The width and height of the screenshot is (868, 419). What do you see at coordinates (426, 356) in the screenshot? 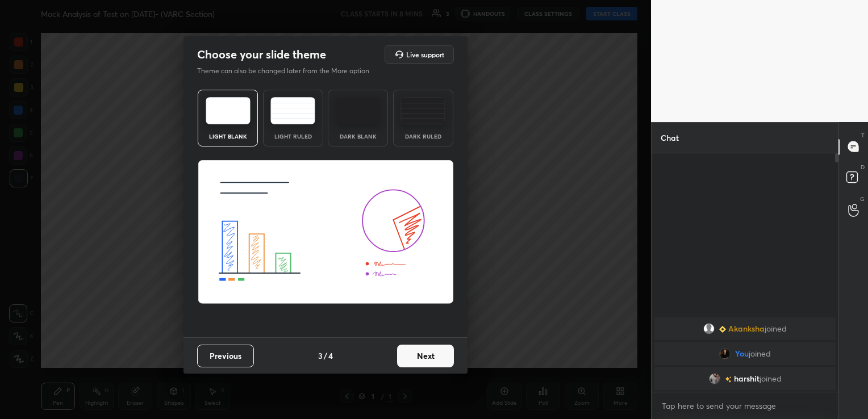
I see `button: Next` at bounding box center [426, 356].